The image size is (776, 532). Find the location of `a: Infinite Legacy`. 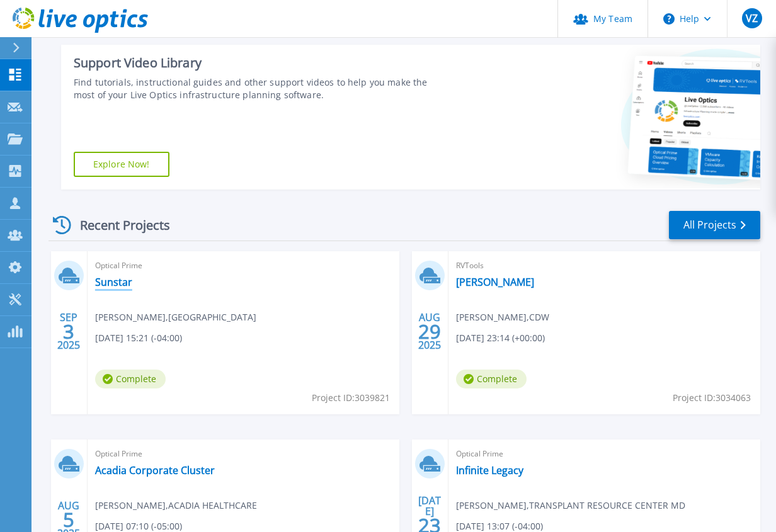

a: Infinite Legacy is located at coordinates (489, 470).